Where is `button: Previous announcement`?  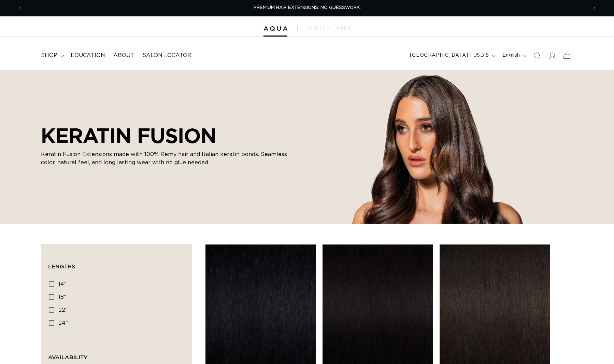 button: Previous announcement is located at coordinates (19, 8).